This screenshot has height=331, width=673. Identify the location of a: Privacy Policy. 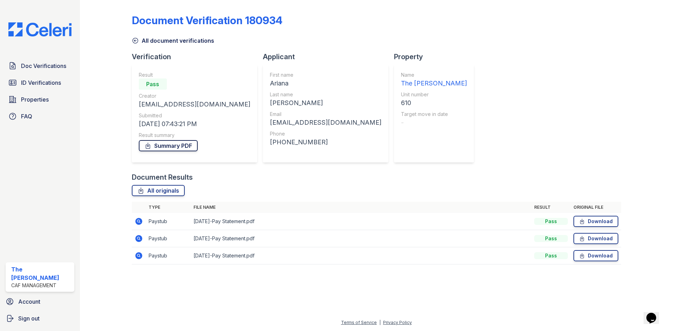
(397, 322).